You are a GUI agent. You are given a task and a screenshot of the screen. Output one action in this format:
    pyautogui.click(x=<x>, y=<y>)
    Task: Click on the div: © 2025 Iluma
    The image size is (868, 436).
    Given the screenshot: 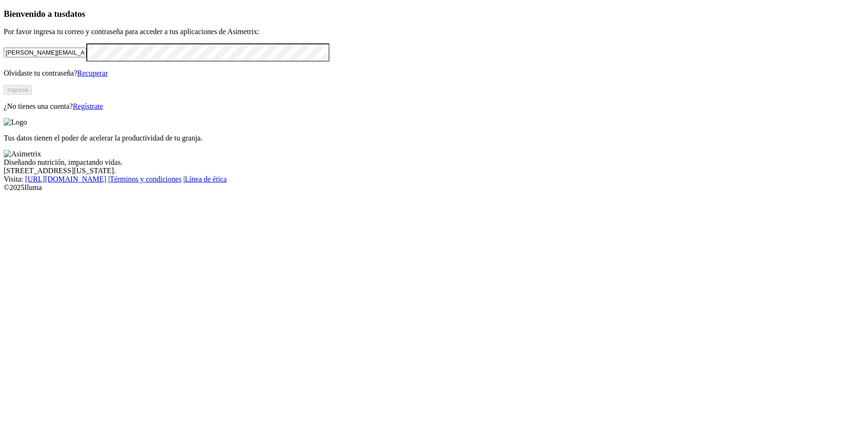 What is the action you would take?
    pyautogui.click(x=434, y=188)
    